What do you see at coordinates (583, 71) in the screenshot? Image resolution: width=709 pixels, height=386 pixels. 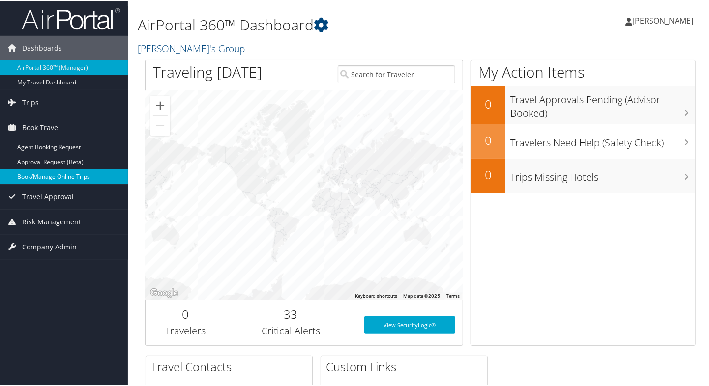 I see `h1: My Action Items` at bounding box center [583, 71].